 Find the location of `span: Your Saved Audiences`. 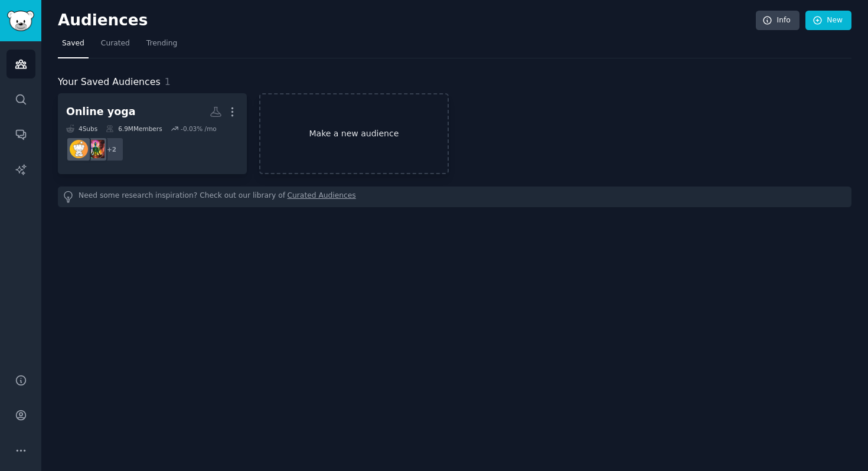

span: Your Saved Audiences is located at coordinates (109, 82).